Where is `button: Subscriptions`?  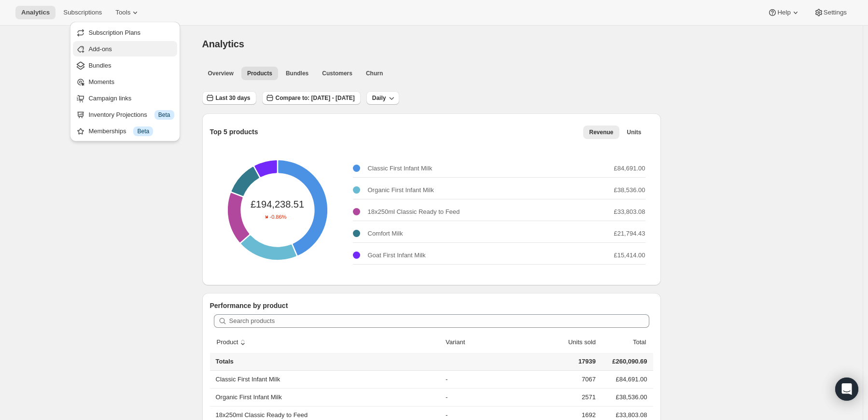 button: Subscriptions is located at coordinates (82, 13).